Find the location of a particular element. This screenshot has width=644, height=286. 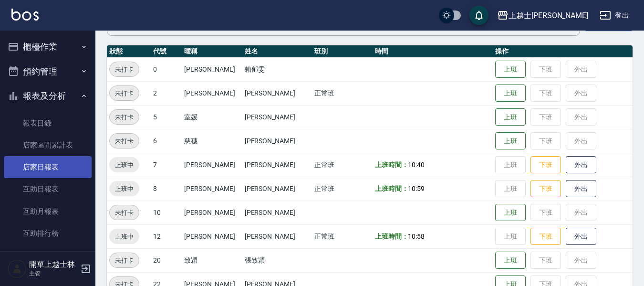

th: 暱稱 is located at coordinates (212, 52).